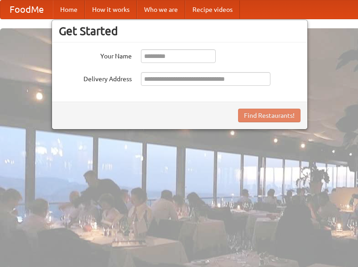  Describe the element at coordinates (180, 31) in the screenshot. I see `h3: Get Started` at that location.